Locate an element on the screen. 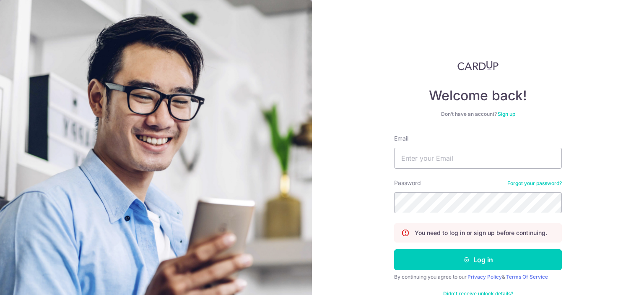 This screenshot has height=295, width=644. p: You need to log in or sign up before continuing. is located at coordinates (481, 232).